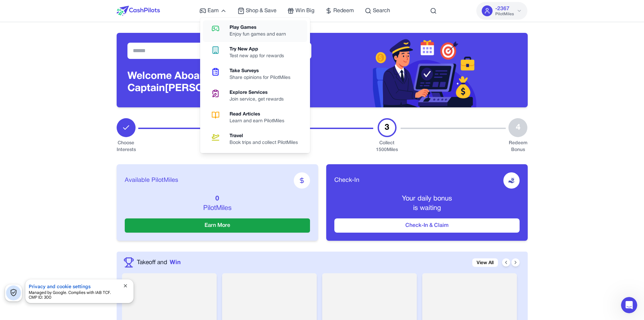  What do you see at coordinates (518, 128) in the screenshot?
I see `div: 4` at bounding box center [518, 128].